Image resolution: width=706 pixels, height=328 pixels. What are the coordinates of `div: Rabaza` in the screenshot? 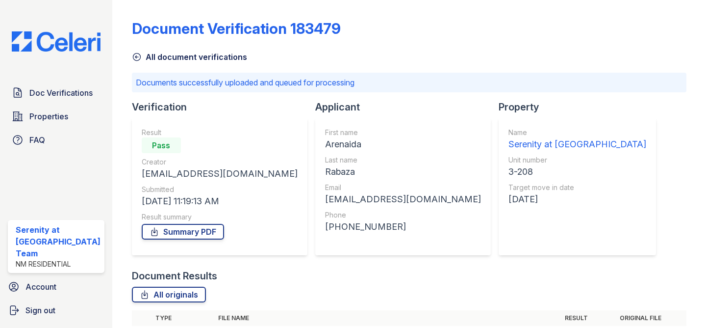 It's located at (403, 172).